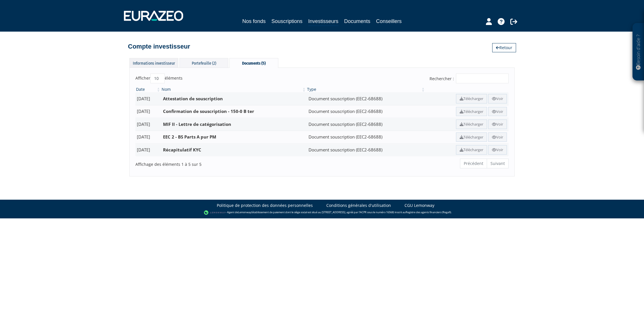 The width and height of the screenshot is (644, 327). Describe the element at coordinates (482, 78) in the screenshot. I see `input: Rechercher :` at that location.